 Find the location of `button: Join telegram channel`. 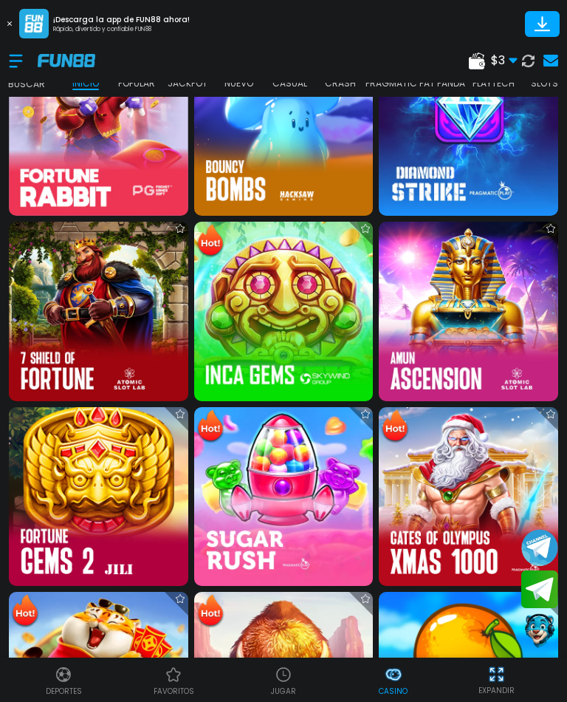

button: Join telegram channel is located at coordinates (540, 547).